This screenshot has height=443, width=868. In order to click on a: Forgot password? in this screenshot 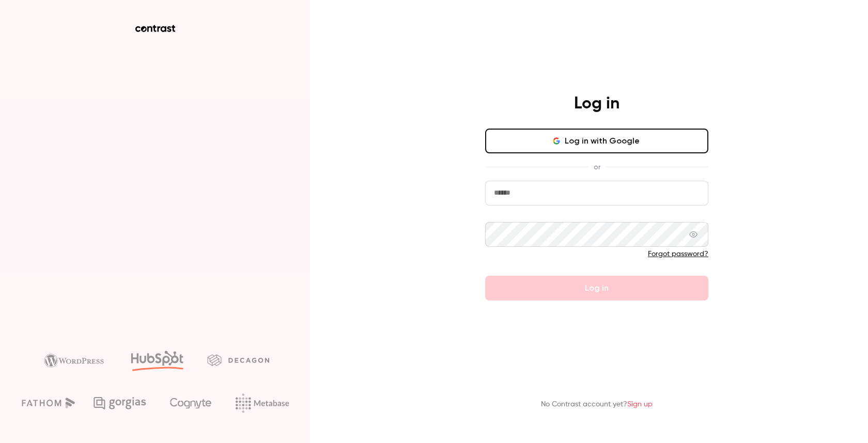, I will do `click(678, 254)`.